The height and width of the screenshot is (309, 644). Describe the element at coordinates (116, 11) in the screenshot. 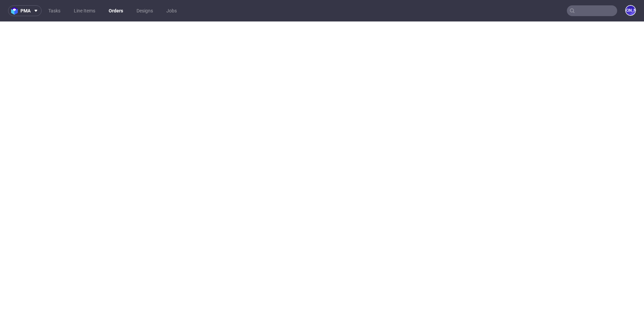

I see `a: Orders` at that location.